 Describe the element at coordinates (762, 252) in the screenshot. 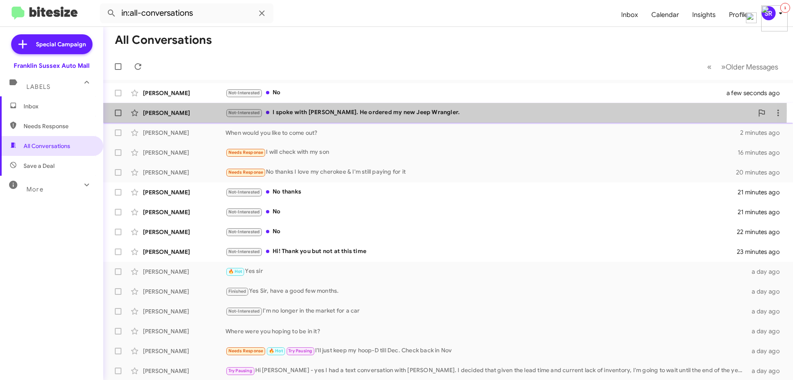

I see `div: 23 minutes ago` at that location.